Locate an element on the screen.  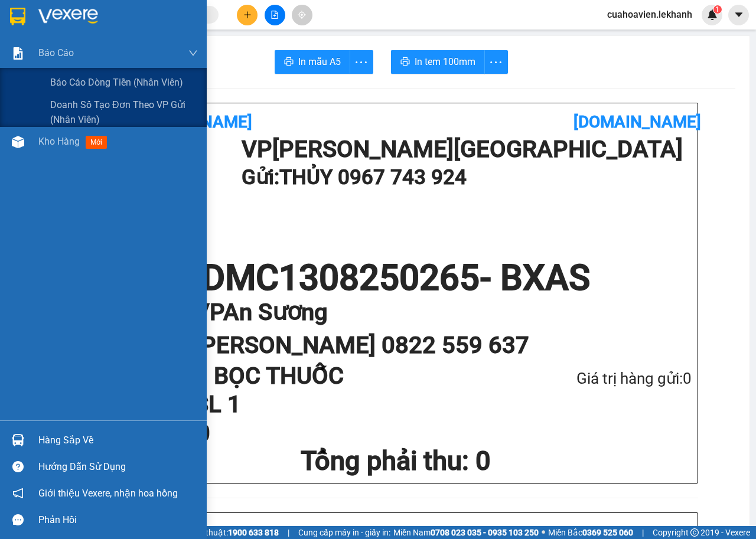
span: In tem 100mm is located at coordinates (445, 61).